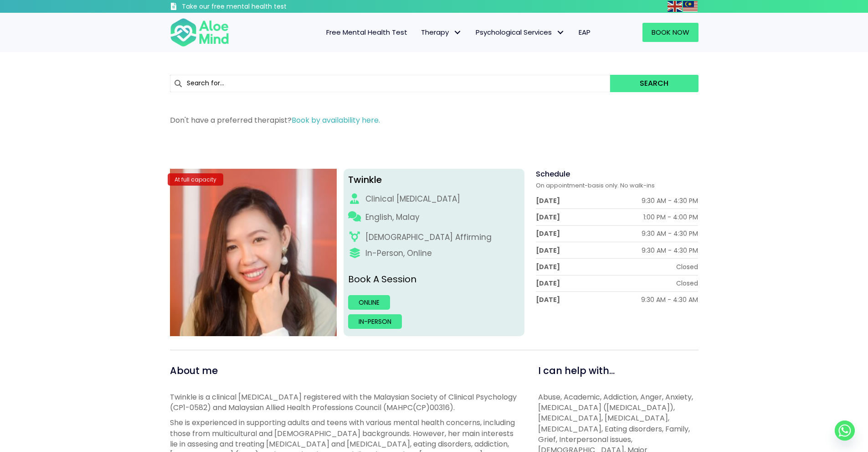 This screenshot has height=452, width=868. What do you see at coordinates (691, 7) in the screenshot?
I see `img: ms` at bounding box center [691, 7].